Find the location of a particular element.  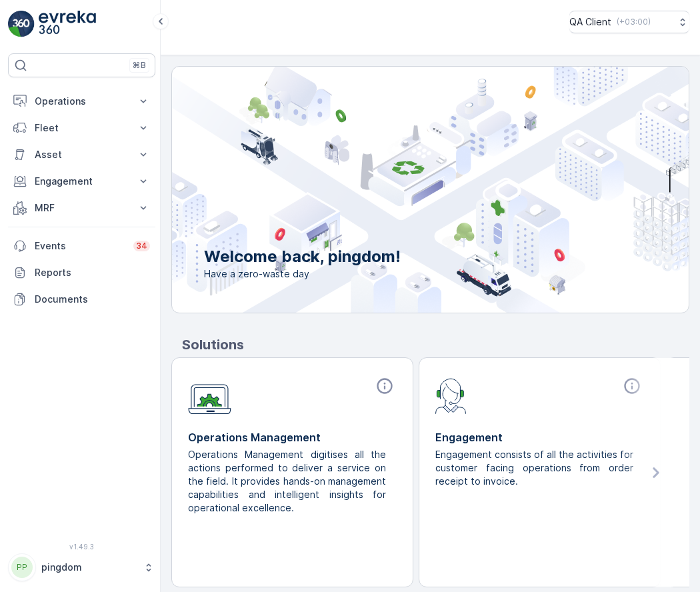

a: Documents is located at coordinates (81, 299).